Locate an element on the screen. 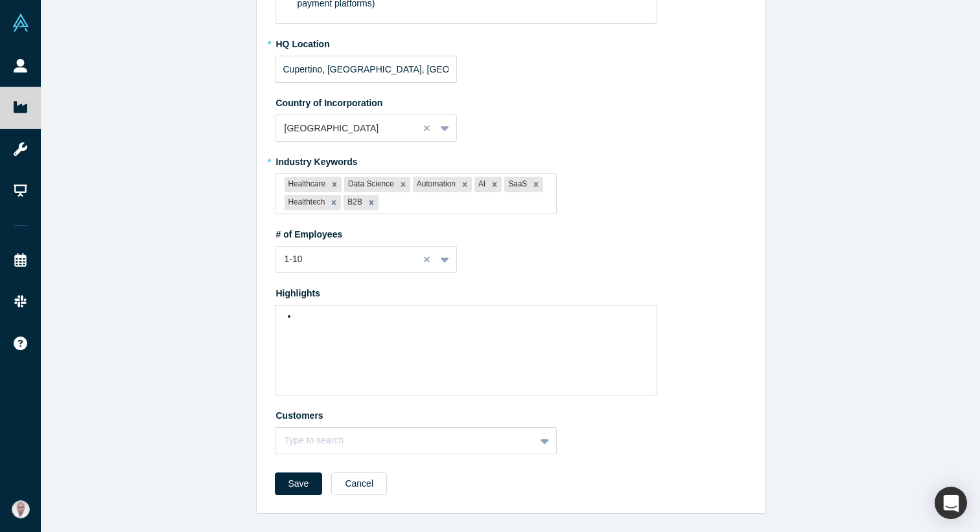  div: rdw-editor is located at coordinates (466, 327).